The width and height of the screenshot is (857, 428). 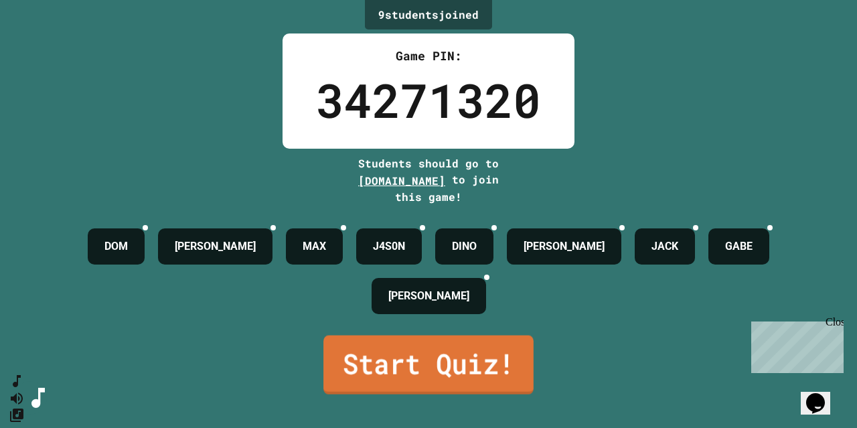 What do you see at coordinates (428, 56) in the screenshot?
I see `div: Game PIN:` at bounding box center [428, 56].